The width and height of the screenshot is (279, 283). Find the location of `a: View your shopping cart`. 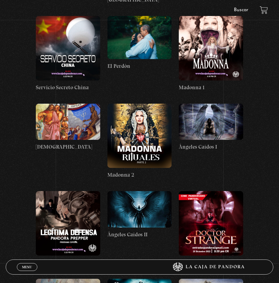

a: View your shopping cart is located at coordinates (264, 10).